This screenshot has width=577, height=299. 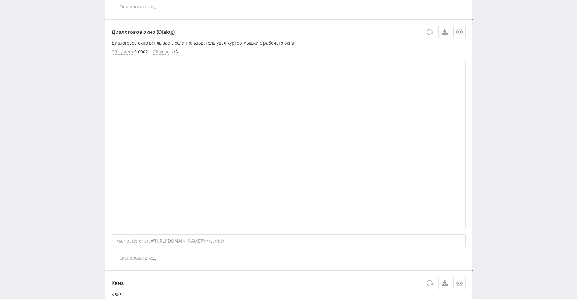 I want to click on span: CR your, so click(x=161, y=52).